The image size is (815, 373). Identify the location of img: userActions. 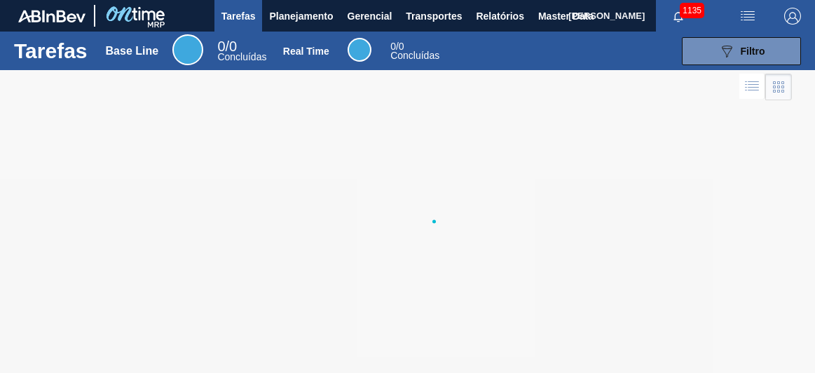
(747, 16).